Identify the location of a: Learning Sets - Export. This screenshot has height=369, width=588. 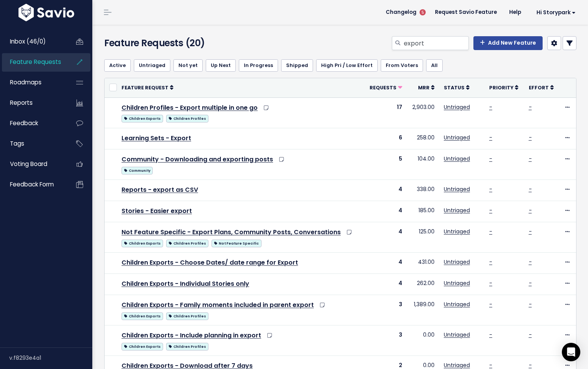
(156, 138).